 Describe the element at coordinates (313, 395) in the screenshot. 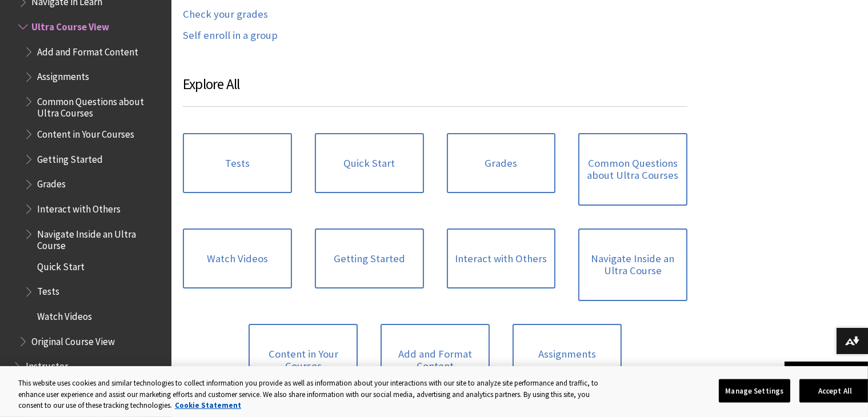

I see `div: This website uses cookies and similar technologies to collect information you provide as well as ...` at that location.